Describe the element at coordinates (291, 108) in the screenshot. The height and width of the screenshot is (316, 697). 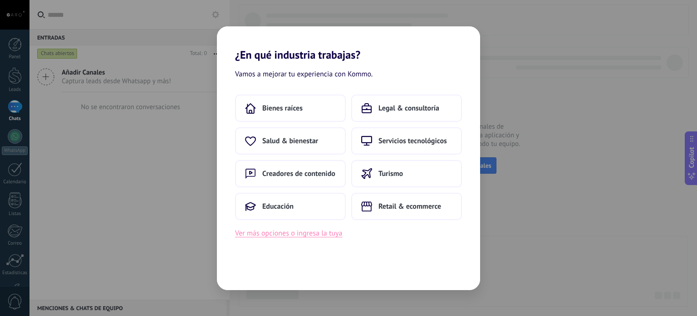
I see `button: Bienes raíces` at that location.